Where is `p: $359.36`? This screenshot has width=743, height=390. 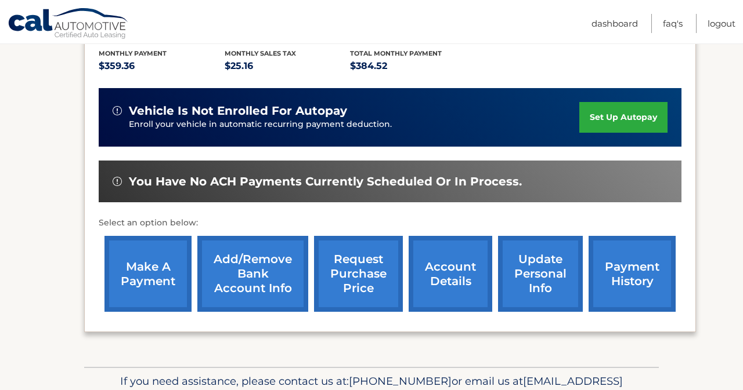
p: $359.36 is located at coordinates (161, 66).